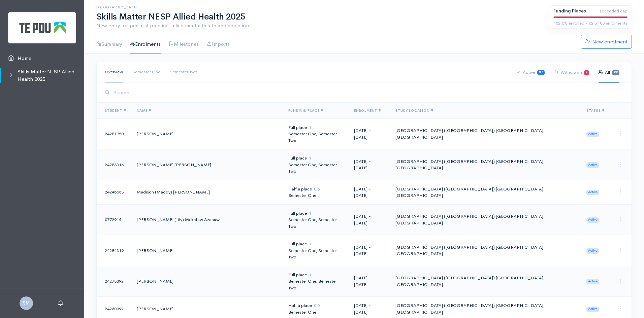  Describe the element at coordinates (606, 42) in the screenshot. I see `a: New enrolment` at that location.